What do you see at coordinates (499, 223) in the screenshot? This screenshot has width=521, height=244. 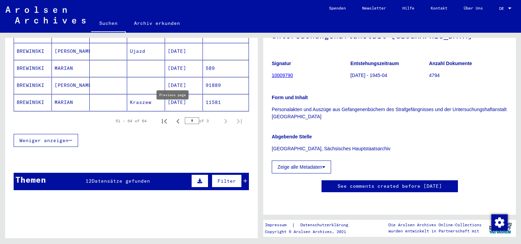 I see `img: Zustimmung ändern` at bounding box center [499, 223].